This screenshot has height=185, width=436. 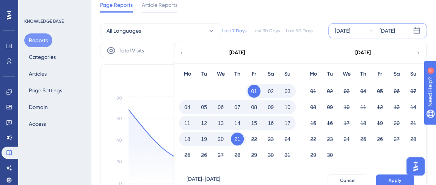 I want to click on span: Need Help?, so click(x=33, y=6).